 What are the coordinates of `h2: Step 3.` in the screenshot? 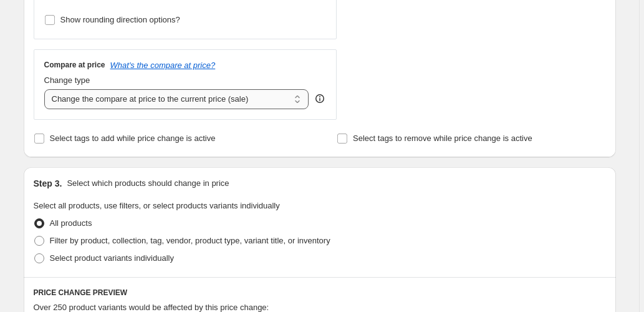 It's located at (48, 184).